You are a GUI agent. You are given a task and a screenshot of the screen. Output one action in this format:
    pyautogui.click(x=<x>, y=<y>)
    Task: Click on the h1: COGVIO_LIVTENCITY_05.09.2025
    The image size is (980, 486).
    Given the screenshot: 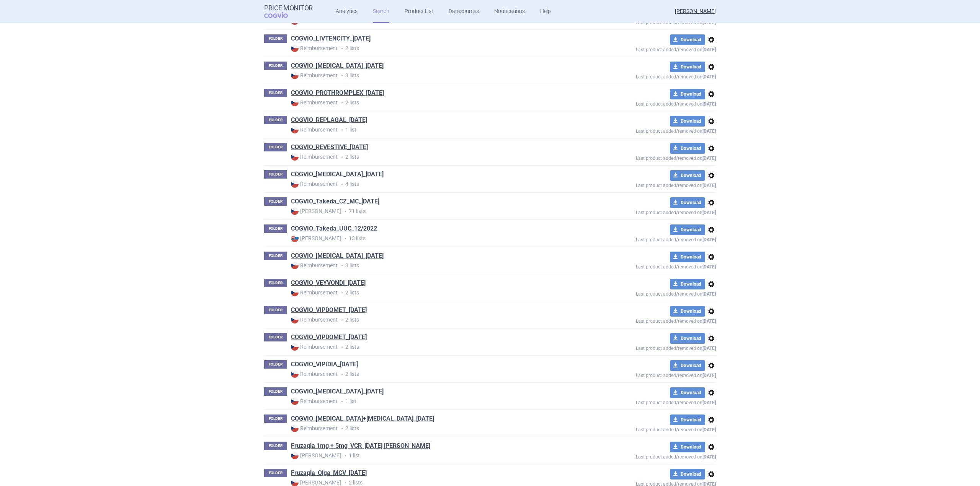 What is the action you would take?
    pyautogui.click(x=331, y=40)
    